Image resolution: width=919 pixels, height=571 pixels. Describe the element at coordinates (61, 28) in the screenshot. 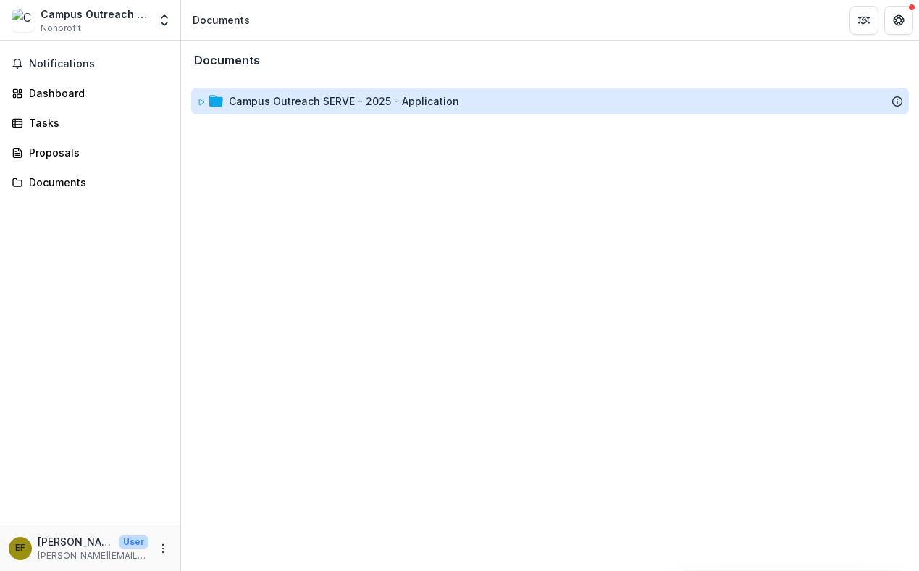

I see `span: Nonprofit` at that location.